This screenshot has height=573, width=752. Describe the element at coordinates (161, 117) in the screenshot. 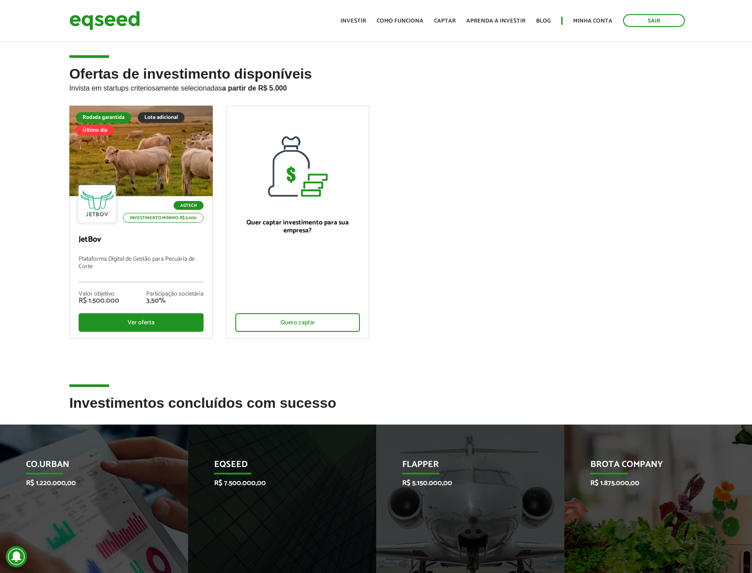

I see `div: Lote adicional` at that location.